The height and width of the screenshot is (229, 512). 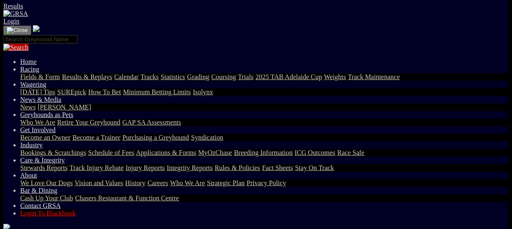 What do you see at coordinates (44, 168) in the screenshot?
I see `a: Stewards Reports` at bounding box center [44, 168].